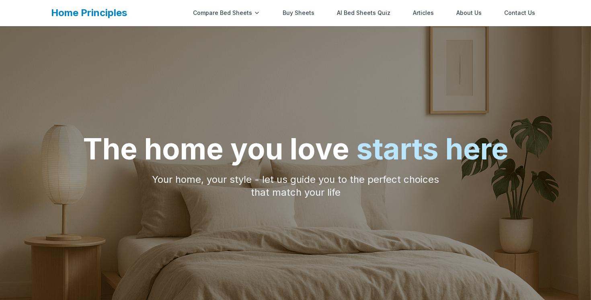 The image size is (591, 300). What do you see at coordinates (432, 148) in the screenshot?
I see `span: starts here` at bounding box center [432, 148].